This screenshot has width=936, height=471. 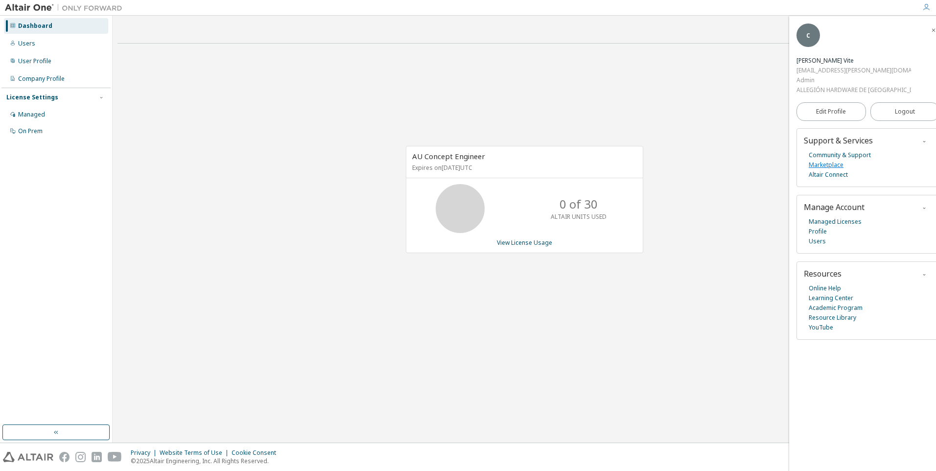 I want to click on div: On Prem, so click(x=30, y=131).